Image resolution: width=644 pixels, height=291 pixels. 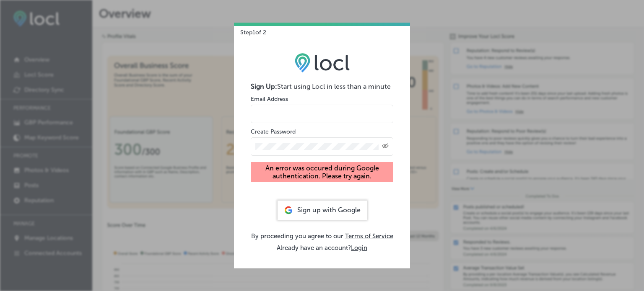 What do you see at coordinates (385, 147) in the screenshot?
I see `span: Toggle password visibility` at bounding box center [385, 147].